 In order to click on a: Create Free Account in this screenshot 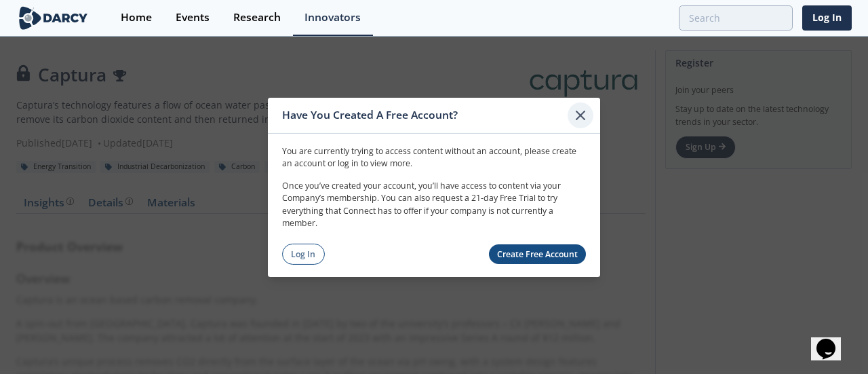, I will do `click(538, 254)`.